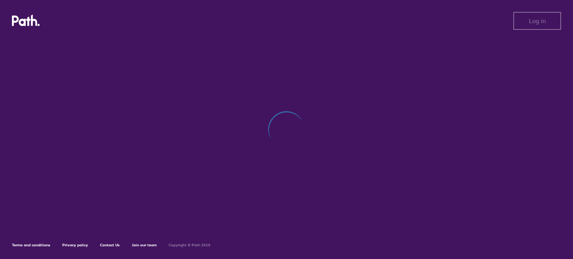  I want to click on a: Contact Us, so click(110, 245).